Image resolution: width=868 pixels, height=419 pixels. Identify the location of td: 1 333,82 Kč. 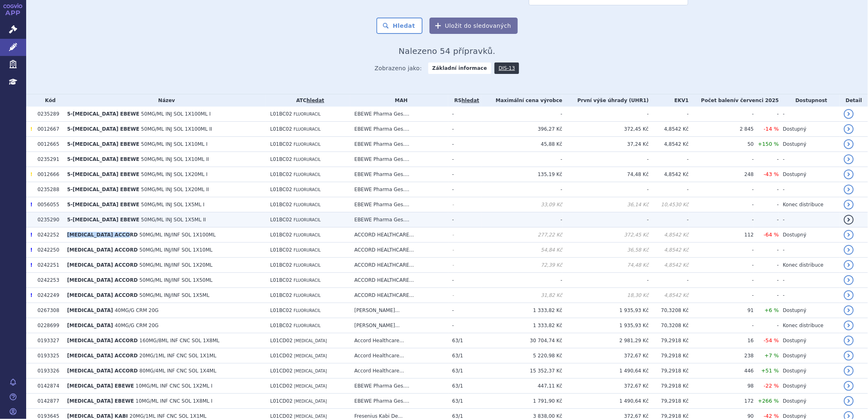
(522, 325).